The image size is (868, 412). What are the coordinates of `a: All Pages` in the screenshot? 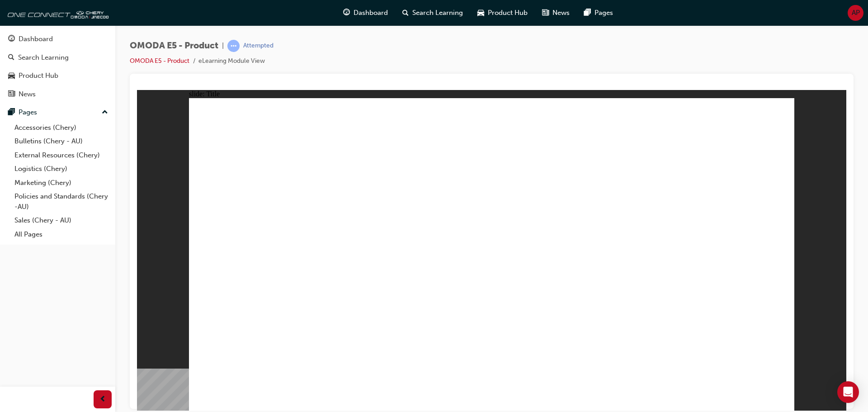 It's located at (61, 234).